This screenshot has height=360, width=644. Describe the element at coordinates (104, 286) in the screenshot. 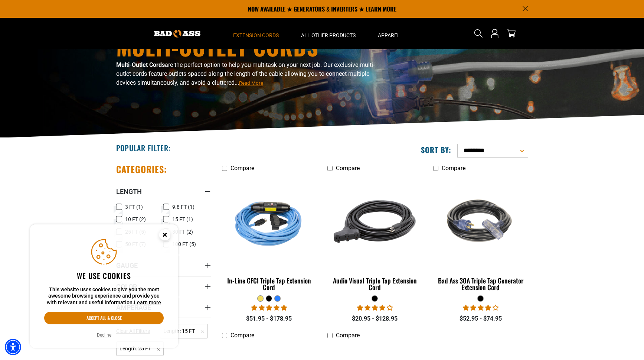

I see `aside: Cookie Consent` at that location.